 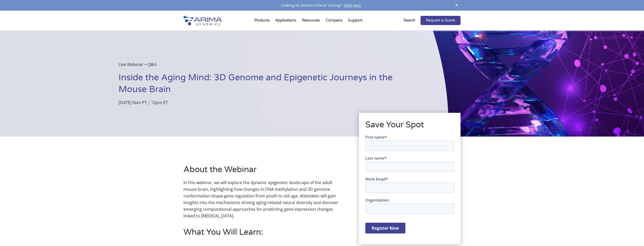 What do you see at coordinates (271, 85) in the screenshot?
I see `h1: Inside the Aging Mind: 3D Genome and Epigenetic Journeys in the Mouse Brain` at bounding box center [271, 85].